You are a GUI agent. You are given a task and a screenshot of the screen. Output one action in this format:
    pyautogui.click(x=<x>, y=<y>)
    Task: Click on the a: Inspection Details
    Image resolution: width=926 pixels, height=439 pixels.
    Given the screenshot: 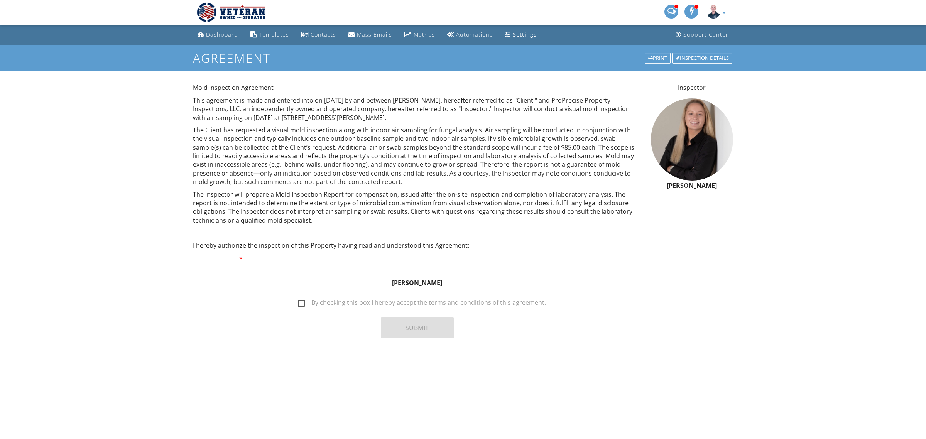 What is the action you would take?
    pyautogui.click(x=702, y=58)
    